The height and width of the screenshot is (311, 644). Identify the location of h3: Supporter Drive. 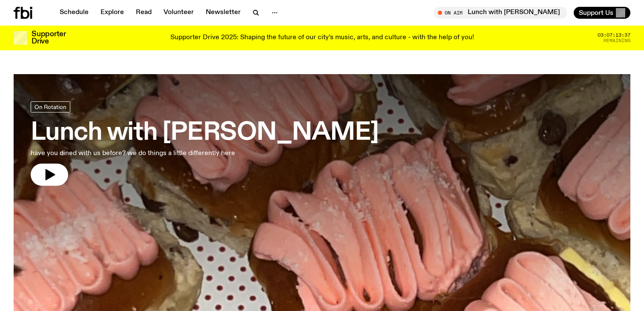
(49, 38).